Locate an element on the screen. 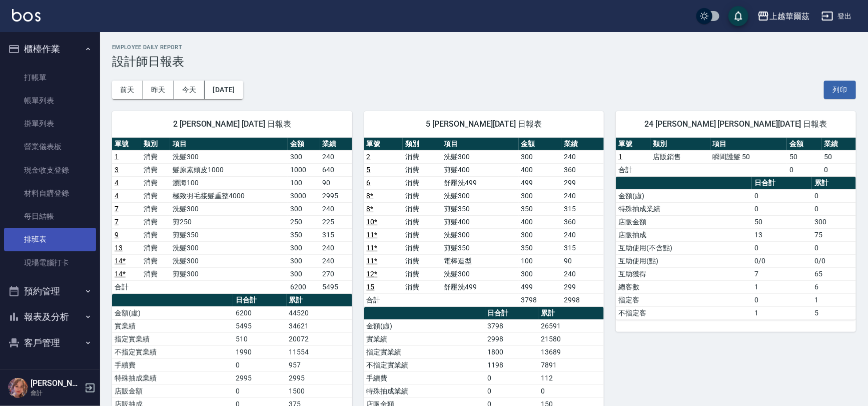  td: 1000 is located at coordinates (303, 170).